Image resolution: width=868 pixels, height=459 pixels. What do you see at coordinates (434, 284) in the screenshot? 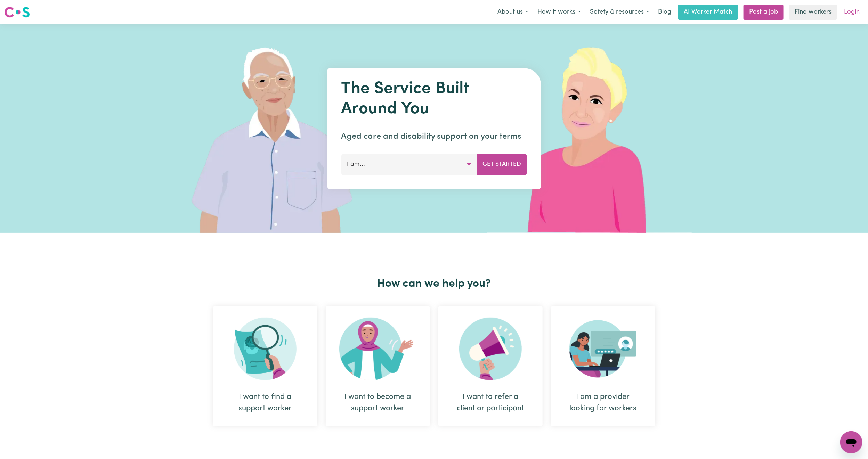
I see `h2: How can we help you?` at bounding box center [434, 284].